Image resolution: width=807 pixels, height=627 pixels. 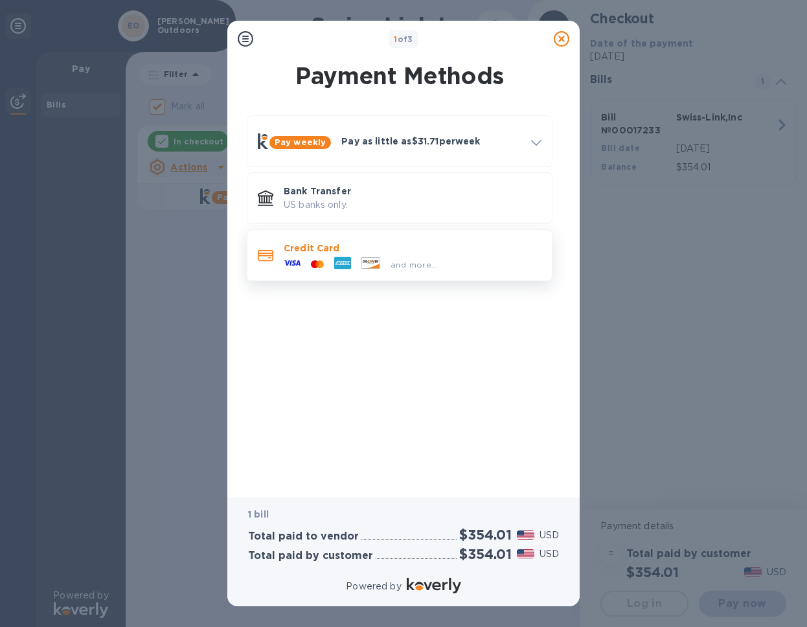 What do you see at coordinates (373, 586) in the screenshot?
I see `p: Powered by` at bounding box center [373, 586].